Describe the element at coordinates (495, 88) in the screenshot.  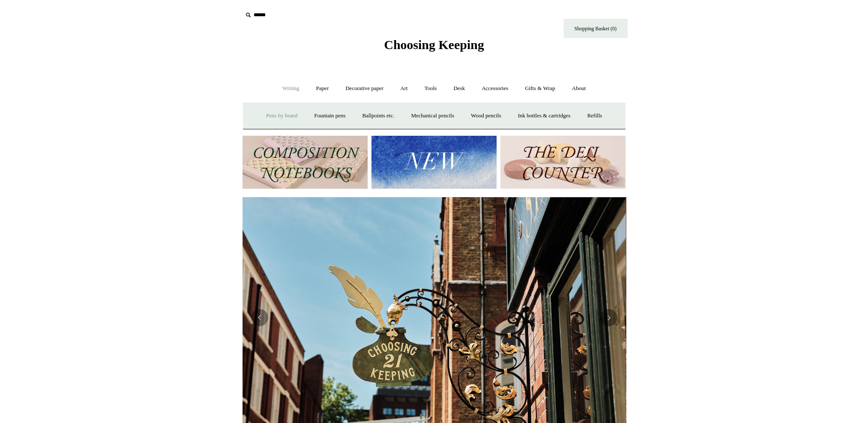
I see `a: Accessories` at that location.